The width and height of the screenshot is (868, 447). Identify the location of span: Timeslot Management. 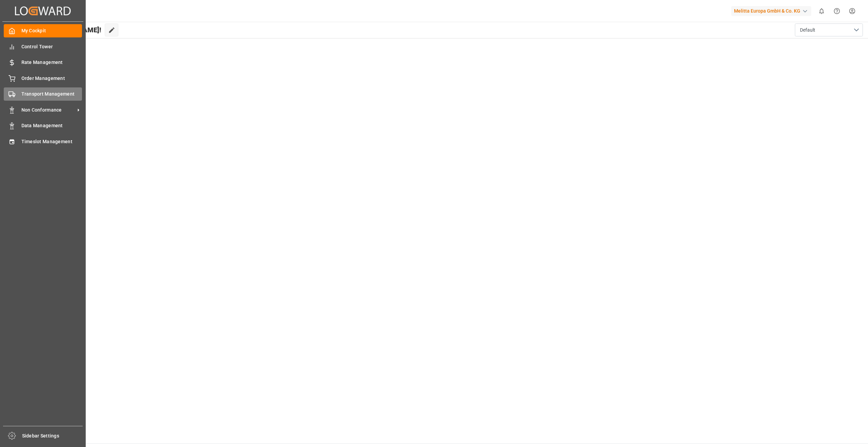
(52, 142).